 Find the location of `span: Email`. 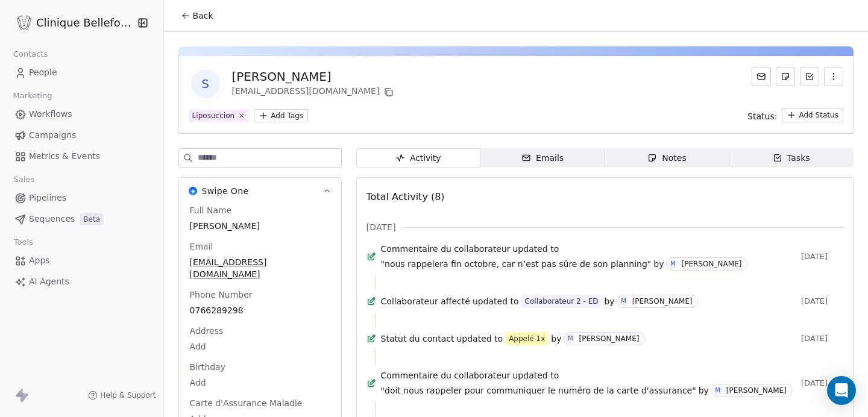

span: Email is located at coordinates (201, 247).